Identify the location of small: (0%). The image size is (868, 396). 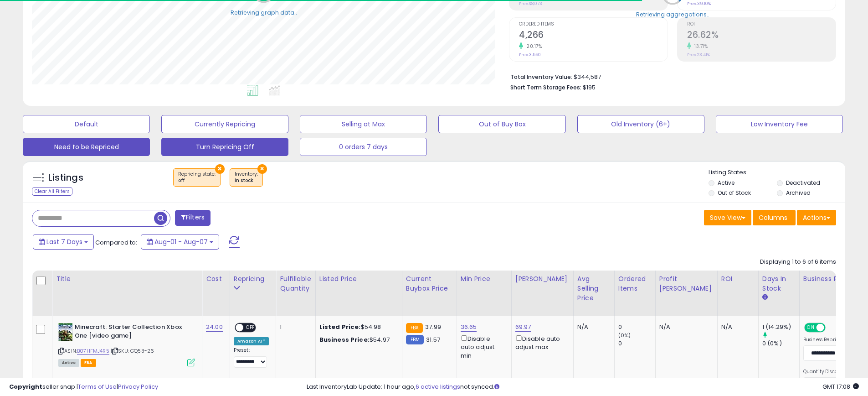
(625, 335).